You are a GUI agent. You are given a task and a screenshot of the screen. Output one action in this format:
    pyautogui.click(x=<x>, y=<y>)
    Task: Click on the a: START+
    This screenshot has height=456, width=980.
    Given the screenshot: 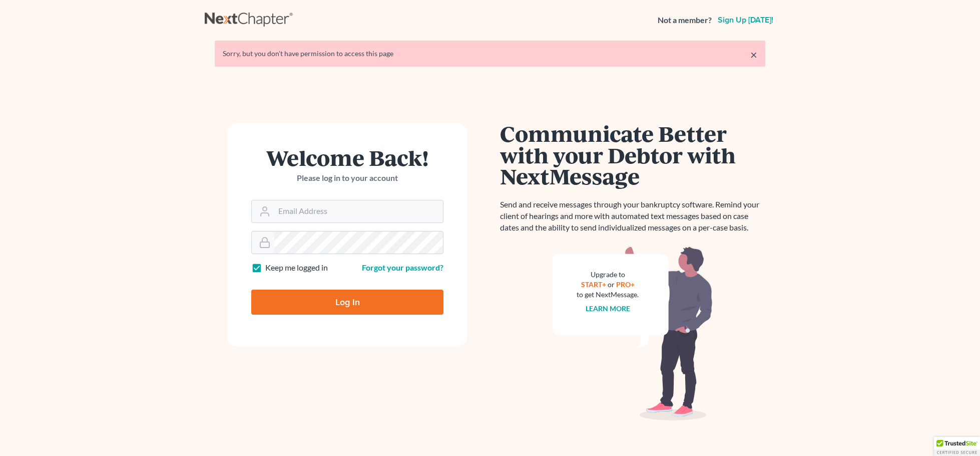 What is the action you would take?
    pyautogui.click(x=594, y=284)
    